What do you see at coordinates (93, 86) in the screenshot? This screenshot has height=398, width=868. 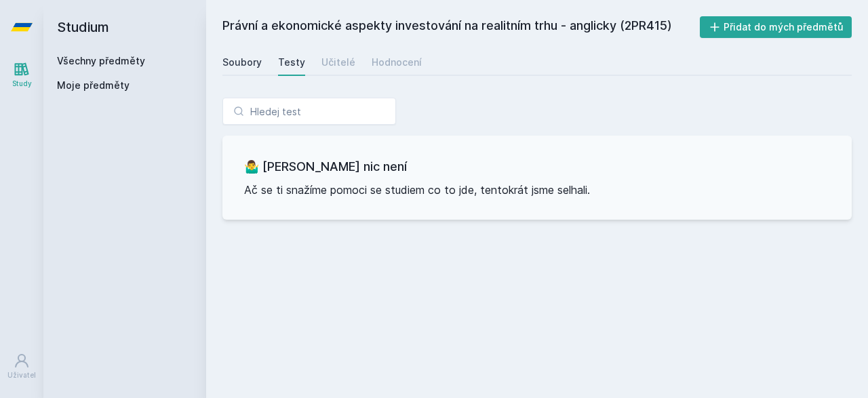 I see `span: Moje předměty` at bounding box center [93, 86].